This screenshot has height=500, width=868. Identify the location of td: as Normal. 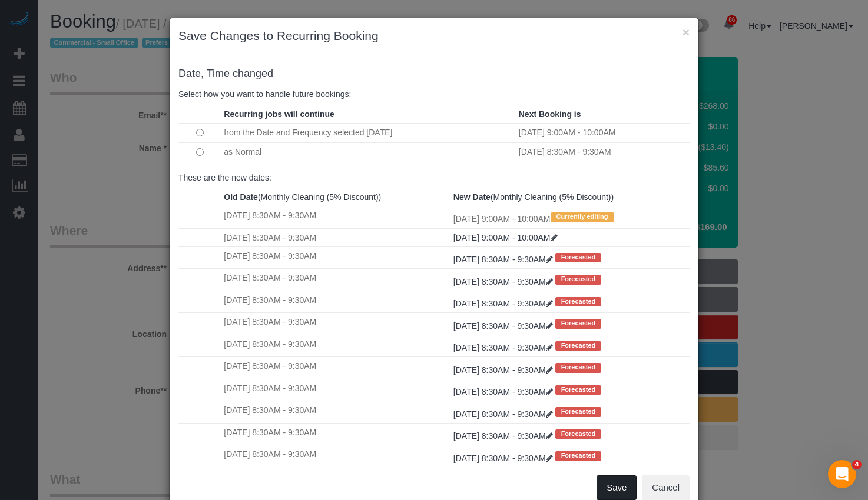
(368, 152).